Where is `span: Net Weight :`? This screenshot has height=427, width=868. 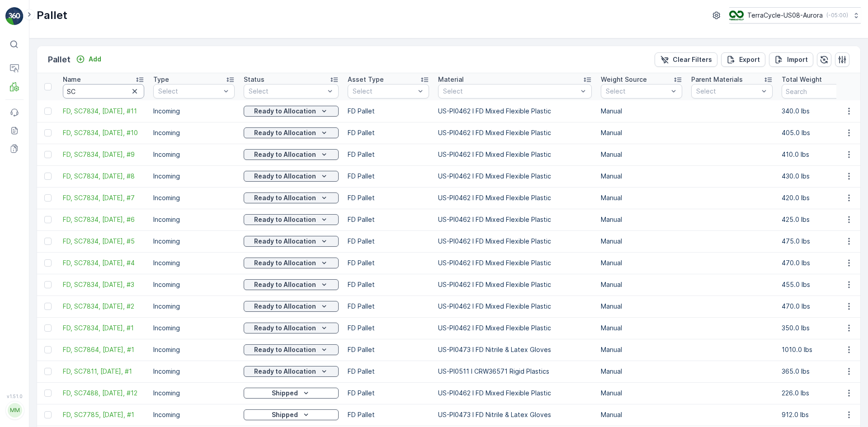 span: Net Weight : is located at coordinates (27, 181).